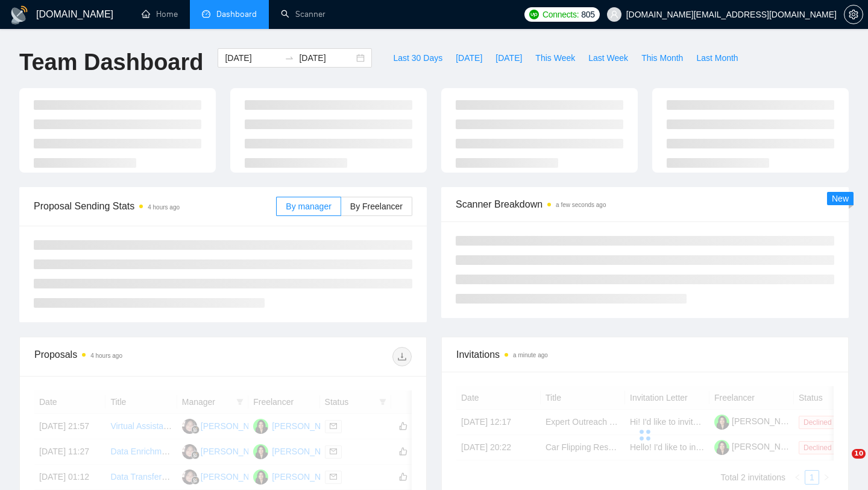 This screenshot has height=490, width=868. I want to click on span: setting, so click(853, 15).